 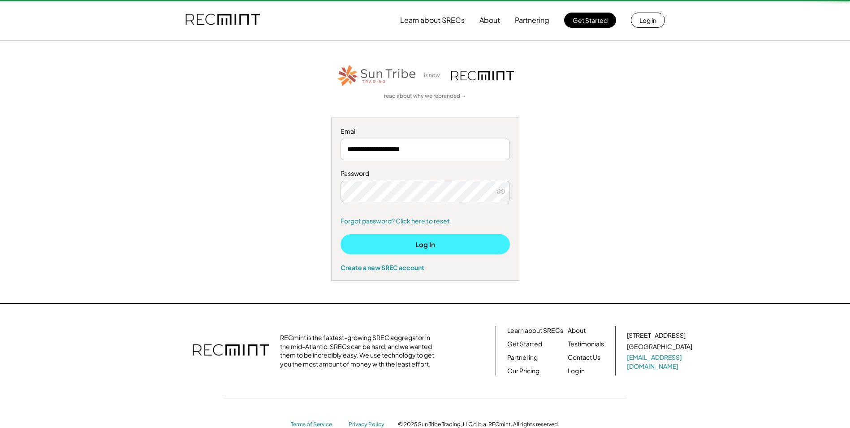 I want to click on button: Log In, so click(x=425, y=244).